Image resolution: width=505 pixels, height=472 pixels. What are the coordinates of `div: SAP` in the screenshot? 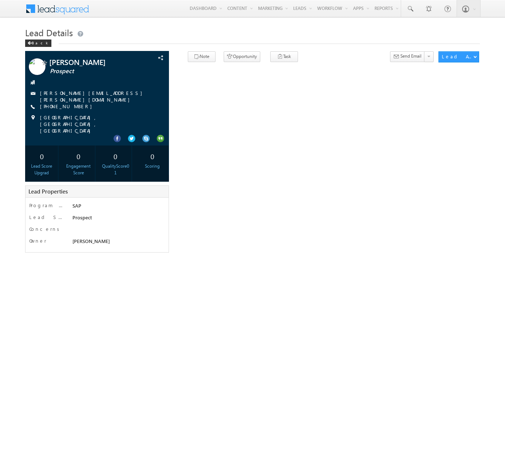 It's located at (116, 207).